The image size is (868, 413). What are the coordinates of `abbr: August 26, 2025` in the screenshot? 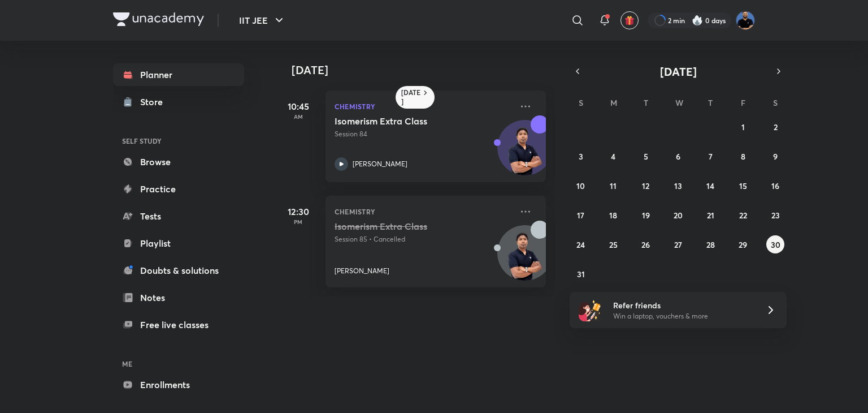 It's located at (646, 244).